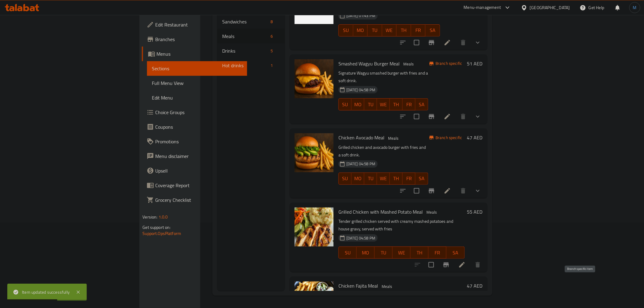 The height and width of the screenshot is (308, 644). I want to click on span: Version:, so click(150, 217).